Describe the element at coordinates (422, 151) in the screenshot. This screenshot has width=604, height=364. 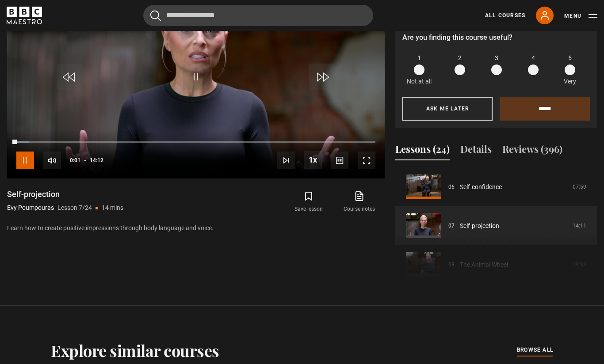
I see `button: Lessons (24)` at that location.